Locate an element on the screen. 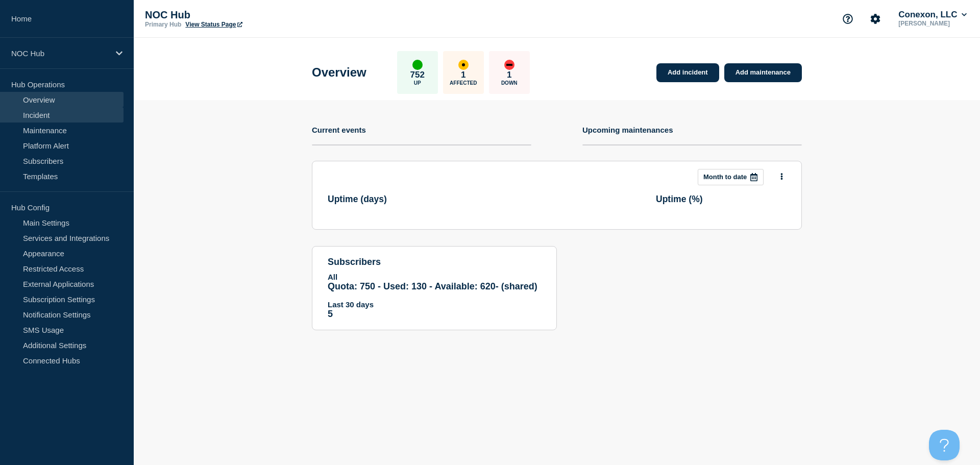 Image resolution: width=980 pixels, height=465 pixels. a: Add maintenance is located at coordinates (763, 73).